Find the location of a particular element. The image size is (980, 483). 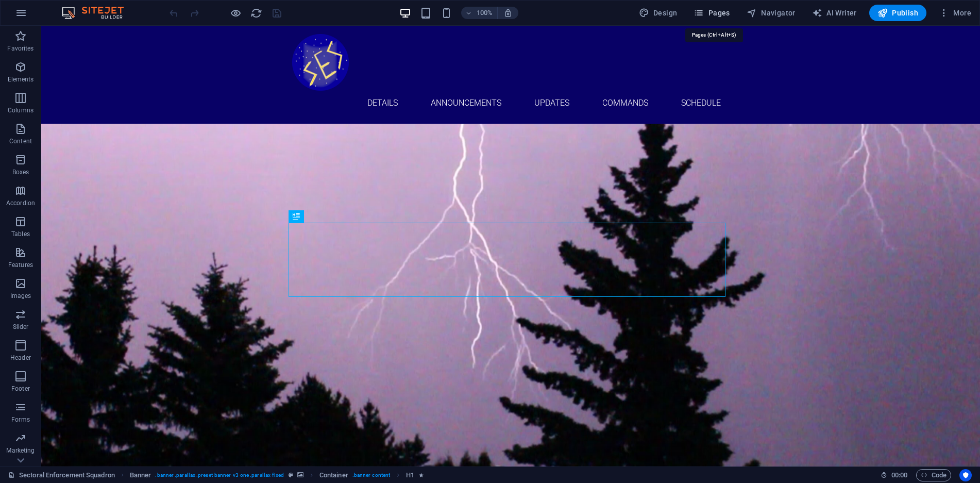

button: Navigator is located at coordinates (771, 13).